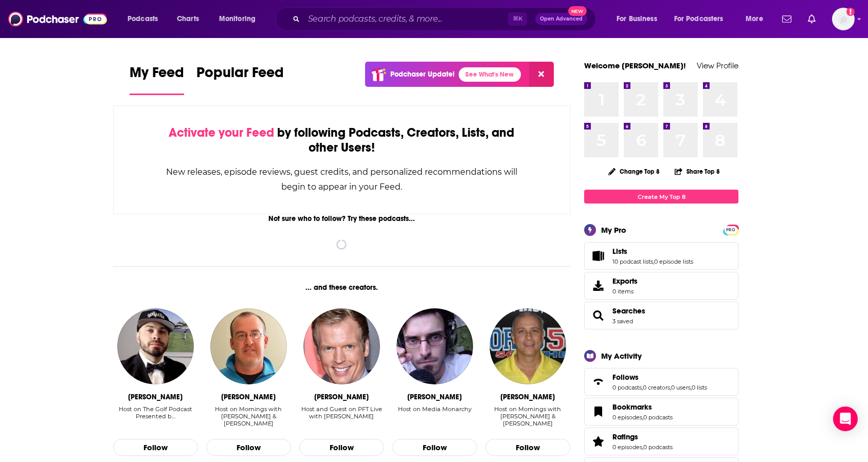 This screenshot has width=868, height=462. What do you see at coordinates (731, 229) in the screenshot?
I see `a: PRO` at bounding box center [731, 229].